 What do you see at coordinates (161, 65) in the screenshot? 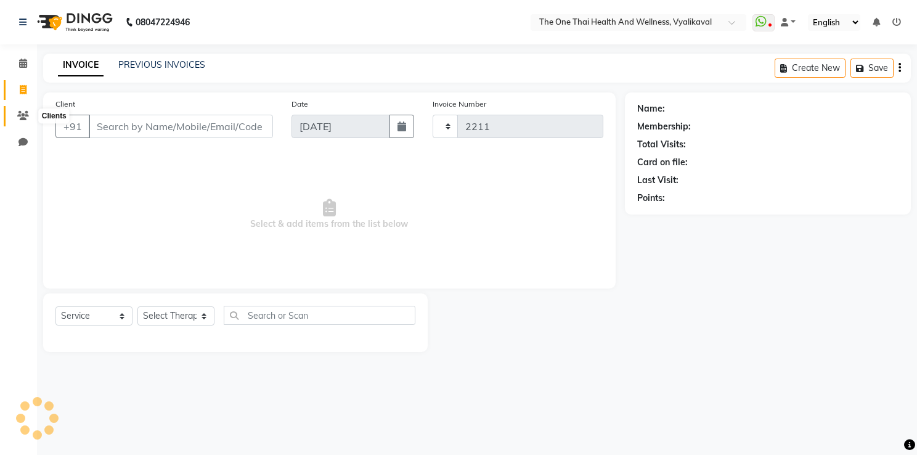
I see `a: PREVIOUS INVOICES` at bounding box center [161, 65].